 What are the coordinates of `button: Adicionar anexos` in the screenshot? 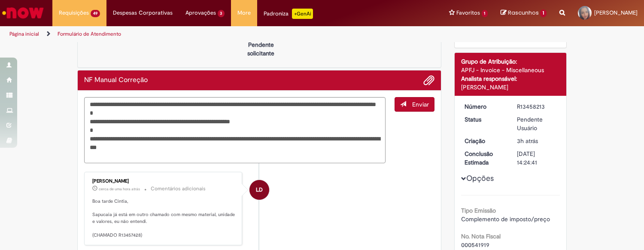 It's located at (429, 80).